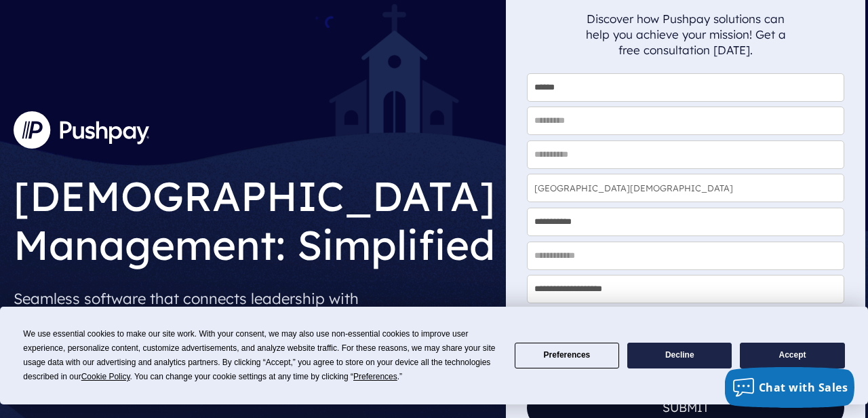 The image size is (868, 418). Describe the element at coordinates (567, 355) in the screenshot. I see `button: Preferences` at that location.